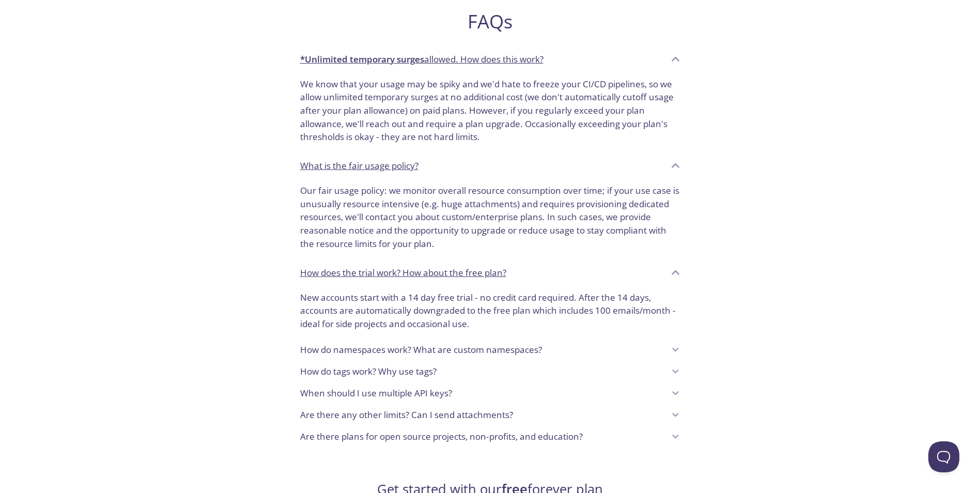 This screenshot has width=980, height=493. What do you see at coordinates (490, 165) in the screenshot?
I see `div: What is the fair usage policy?` at bounding box center [490, 165].